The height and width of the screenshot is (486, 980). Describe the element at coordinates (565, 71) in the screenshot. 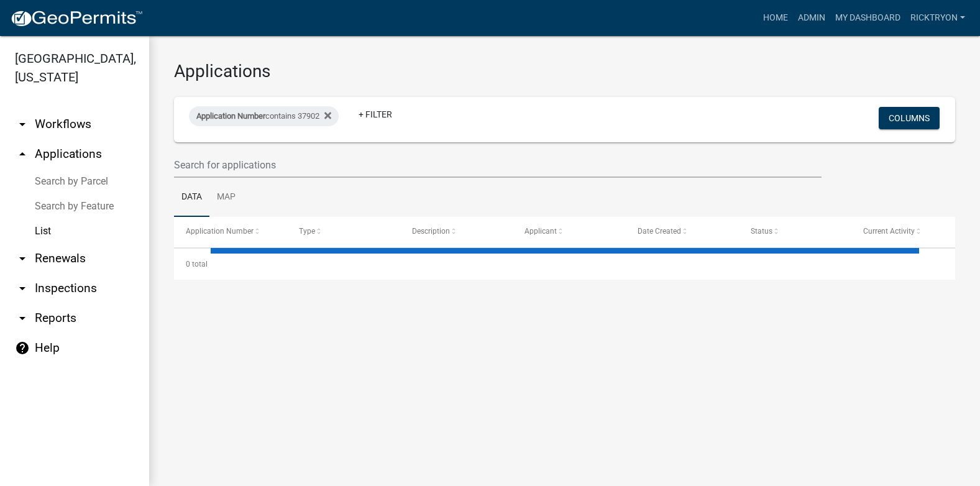

I see `h3: Applications` at that location.